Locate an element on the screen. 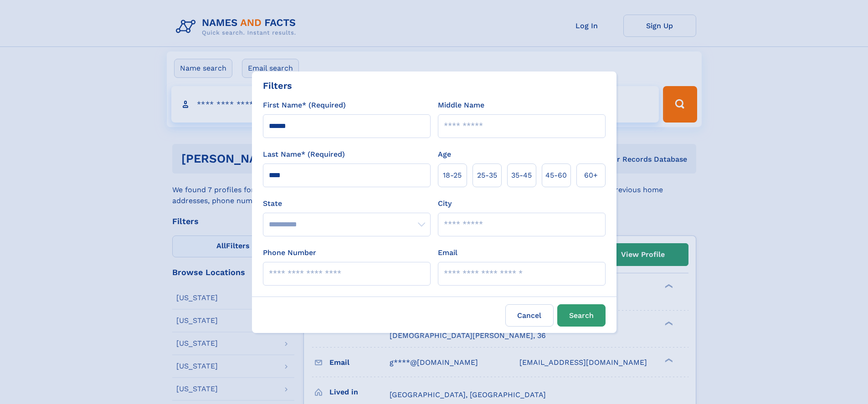 The height and width of the screenshot is (404, 868). label: Cancel is located at coordinates (530, 316).